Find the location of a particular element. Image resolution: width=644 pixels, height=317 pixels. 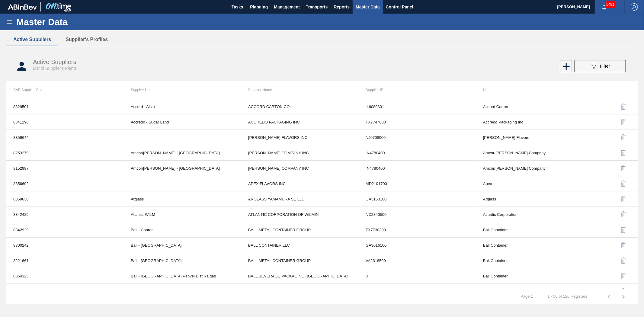

td: ACCORD CARTON CO is located at coordinates (299, 107).